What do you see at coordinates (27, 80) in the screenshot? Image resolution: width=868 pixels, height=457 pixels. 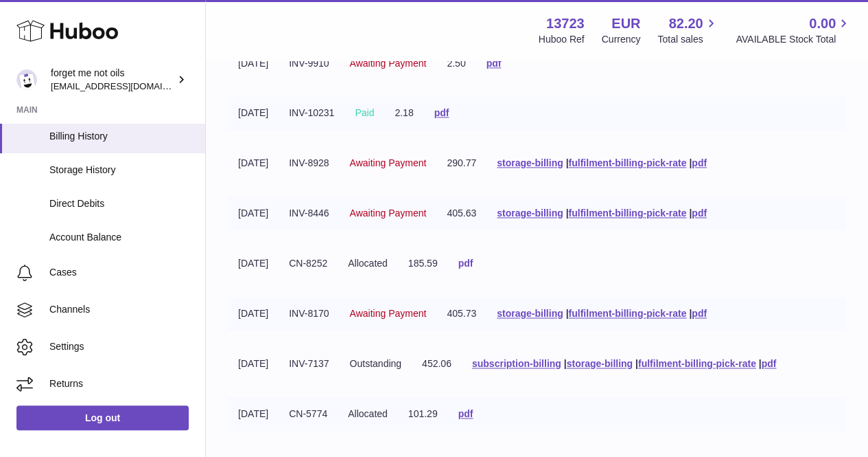 I see `img: forgetmenothf@gmail.com` at bounding box center [27, 80].